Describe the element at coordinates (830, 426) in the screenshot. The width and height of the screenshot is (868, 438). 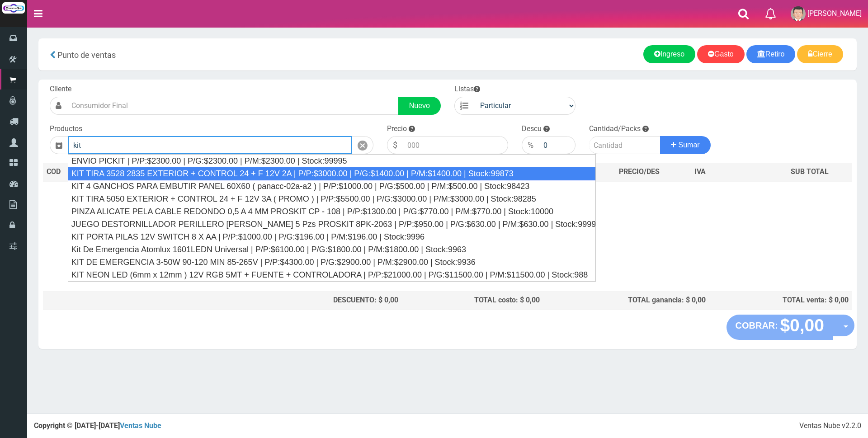
I see `div: Ventas Nube v2.2.0` at that location.